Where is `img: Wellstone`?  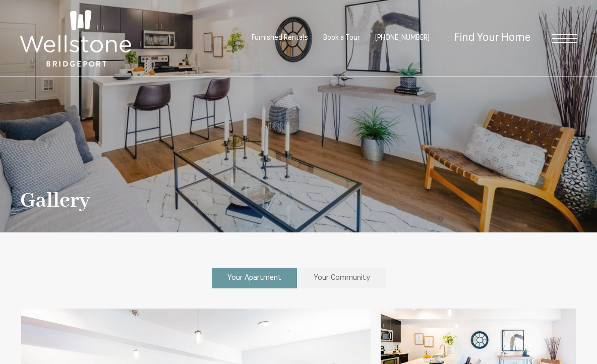
img: Wellstone is located at coordinates (75, 39).